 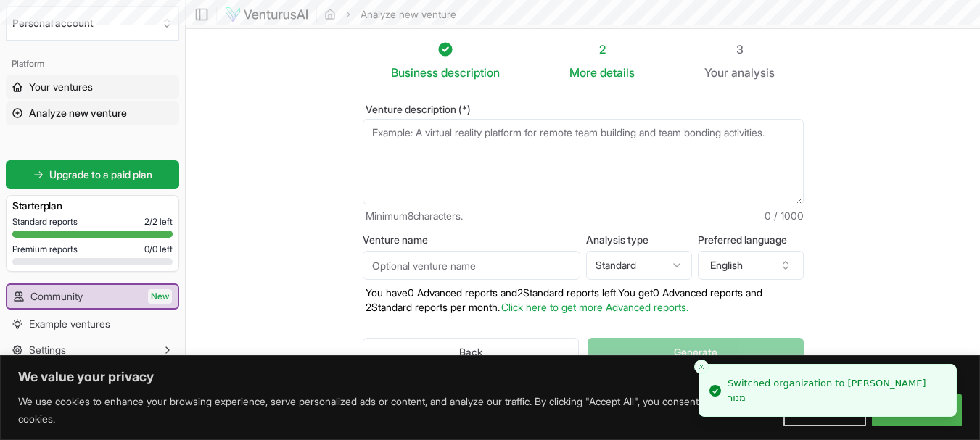 I want to click on button: Close toast, so click(x=701, y=367).